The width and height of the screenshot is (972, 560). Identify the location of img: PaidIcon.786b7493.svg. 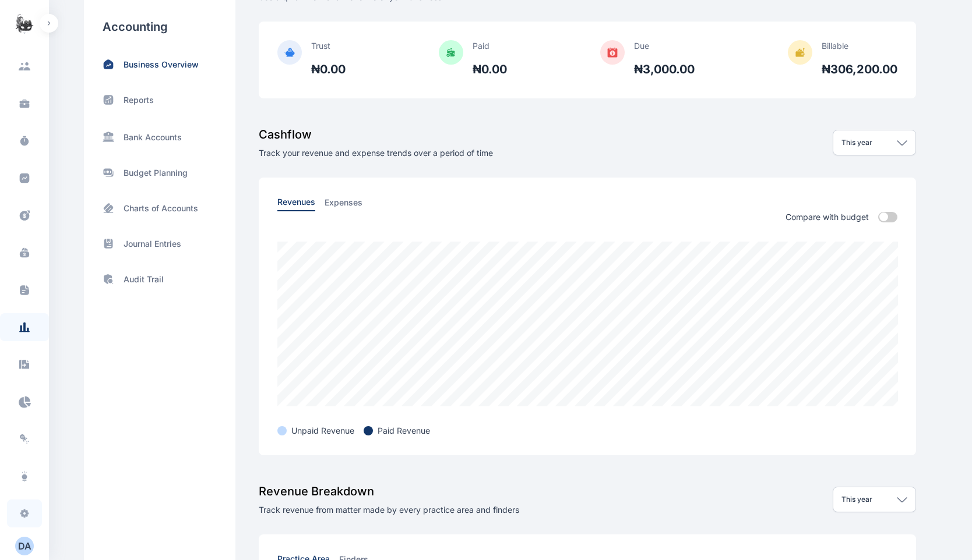
(451, 53).